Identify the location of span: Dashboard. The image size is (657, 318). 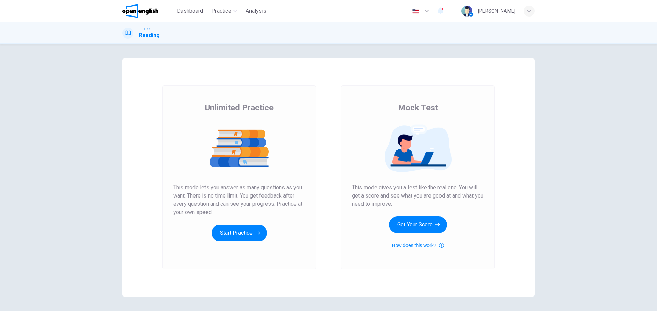
(190, 11).